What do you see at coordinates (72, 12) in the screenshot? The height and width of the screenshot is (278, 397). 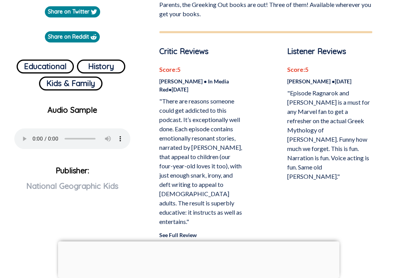 I see `a: Share on Twitter` at bounding box center [72, 12].